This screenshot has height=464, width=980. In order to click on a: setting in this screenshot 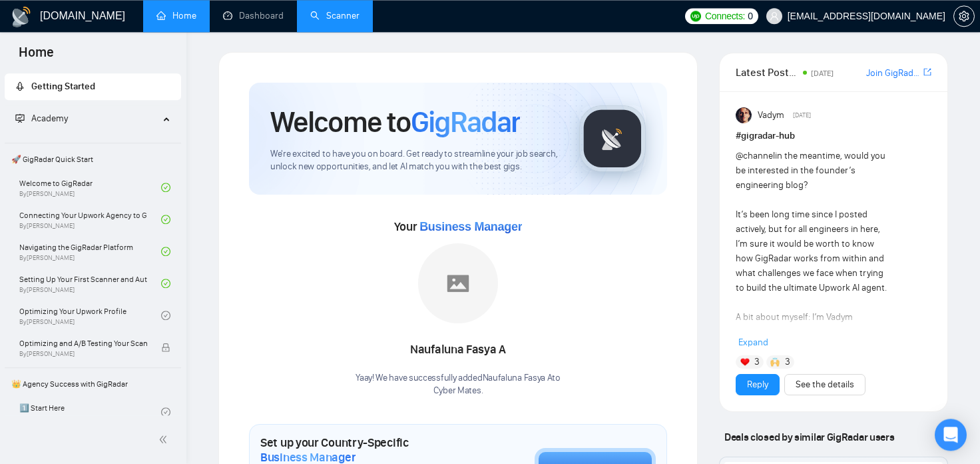, I will do `click(963, 16)`.